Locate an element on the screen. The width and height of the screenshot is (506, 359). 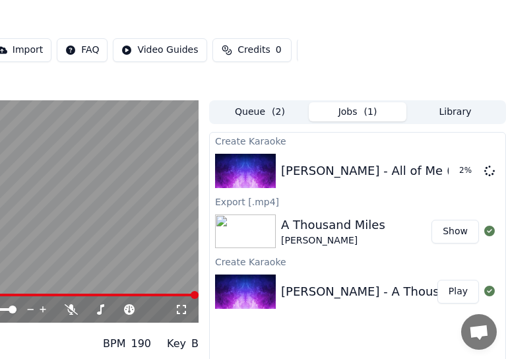
button: Play is located at coordinates (458, 291).